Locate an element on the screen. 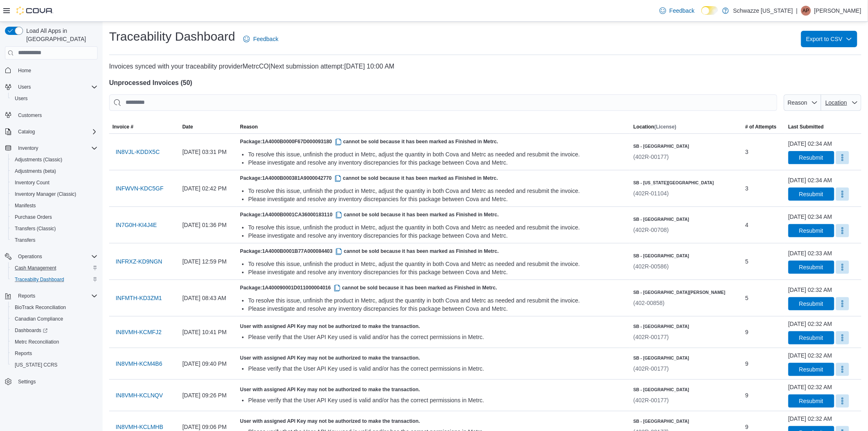 This screenshot has width=868, height=431. span: Manifests is located at coordinates (54, 206).